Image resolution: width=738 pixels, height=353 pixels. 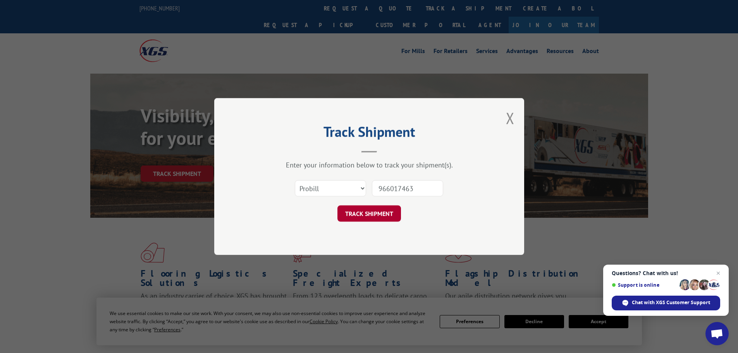 I want to click on div: Chat with XGS Customer Support, so click(x=666, y=303).